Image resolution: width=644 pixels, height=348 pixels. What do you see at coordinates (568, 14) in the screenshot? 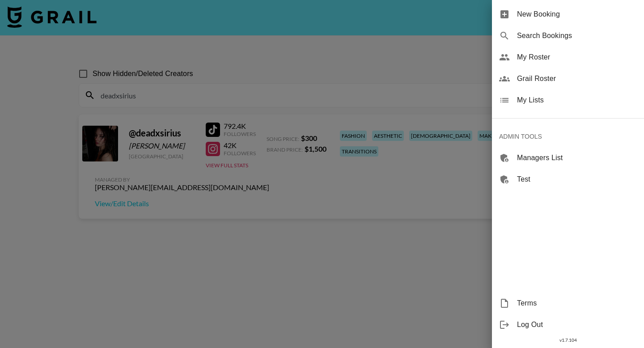
I see `div: New Booking` at bounding box center [568, 14].